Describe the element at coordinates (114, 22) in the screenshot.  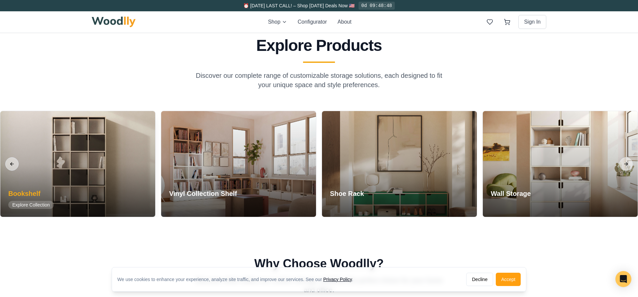
I see `img: Woodlly` at that location.